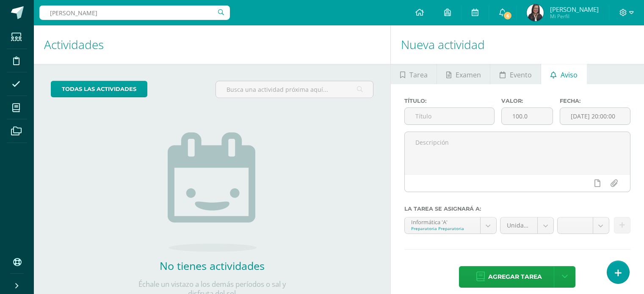 The image size is (644, 294). Describe the element at coordinates (574, 16) in the screenshot. I see `span: Mi Perfil` at that location.